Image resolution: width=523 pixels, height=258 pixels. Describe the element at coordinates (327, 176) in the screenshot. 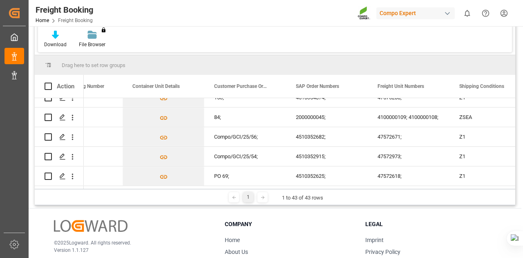

I see `div: 4510352625;` at that location.